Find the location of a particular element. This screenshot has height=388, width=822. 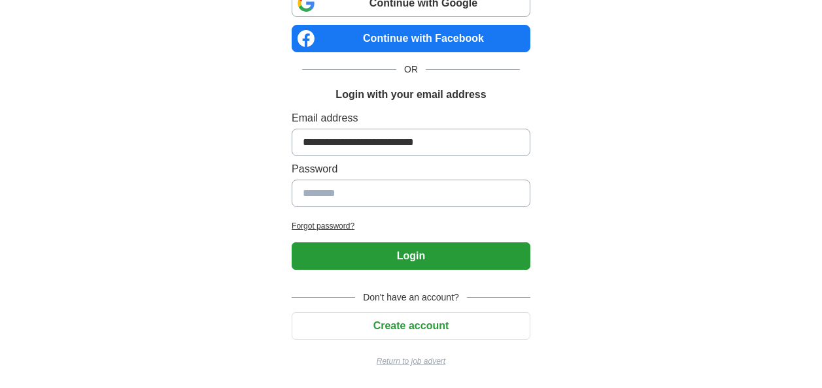

h1: Login with your email address is located at coordinates (411, 95).